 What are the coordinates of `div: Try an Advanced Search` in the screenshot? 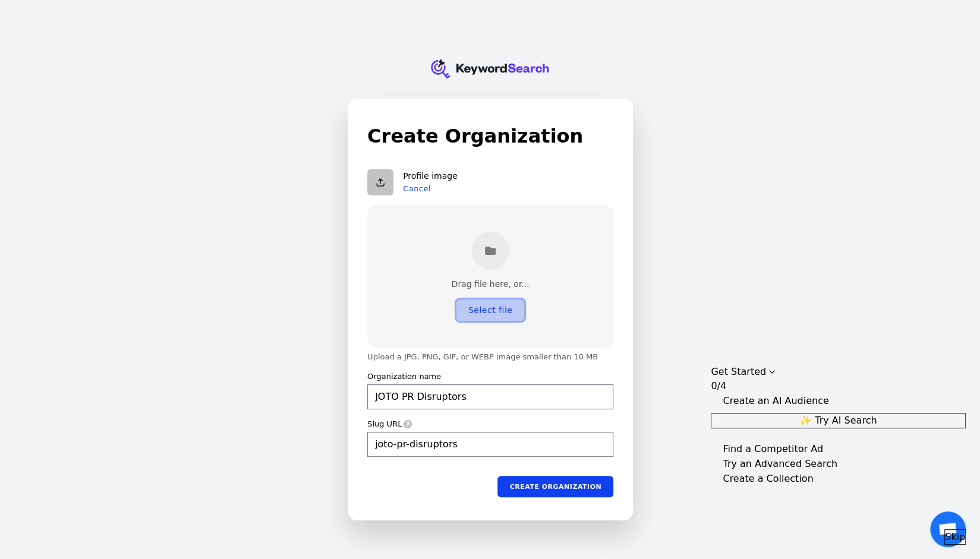 It's located at (779, 463).